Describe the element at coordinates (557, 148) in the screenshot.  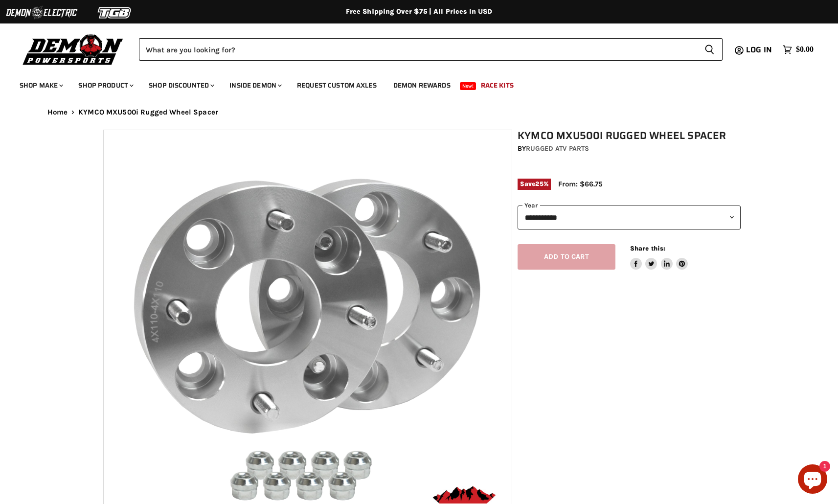
I see `a: Rugged ATV Parts` at that location.